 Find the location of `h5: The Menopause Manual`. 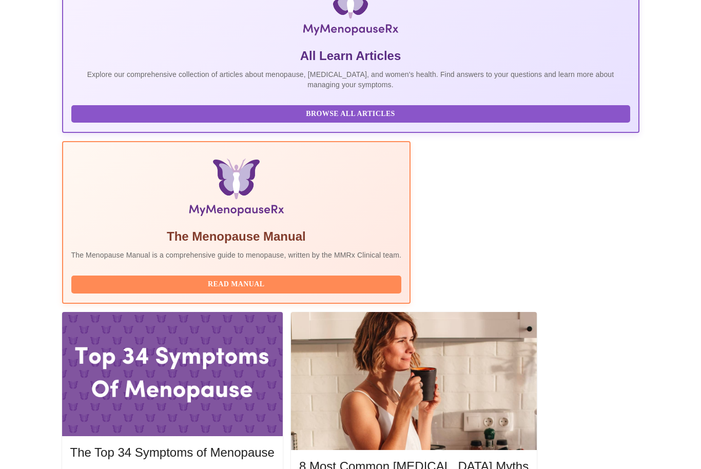

h5: The Menopause Manual is located at coordinates (236, 236).